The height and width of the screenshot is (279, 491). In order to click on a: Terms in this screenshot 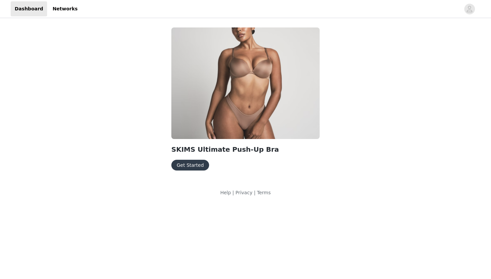, I will do `click(264, 192)`.